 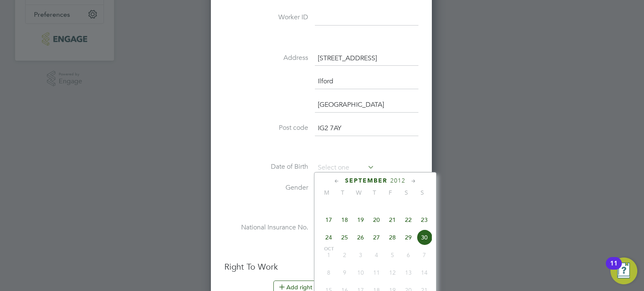 I want to click on span: 20, so click(x=377, y=220).